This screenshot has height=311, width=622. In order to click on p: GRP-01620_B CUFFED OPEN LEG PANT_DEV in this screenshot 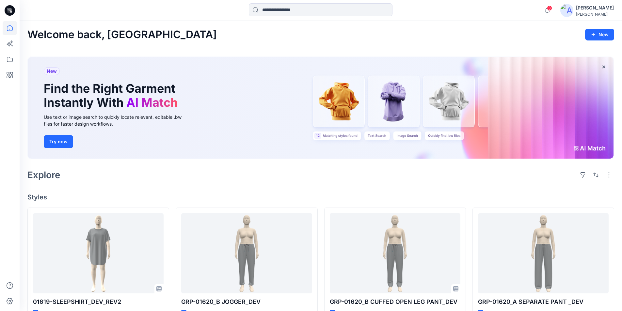, I will do `click(395, 302)`.